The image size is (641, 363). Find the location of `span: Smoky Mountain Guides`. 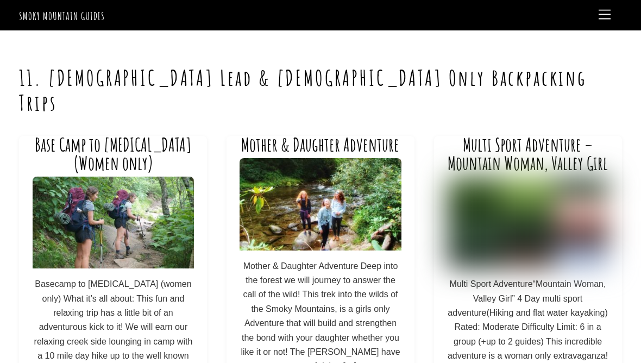

span: Smoky Mountain Guides is located at coordinates (61, 16).